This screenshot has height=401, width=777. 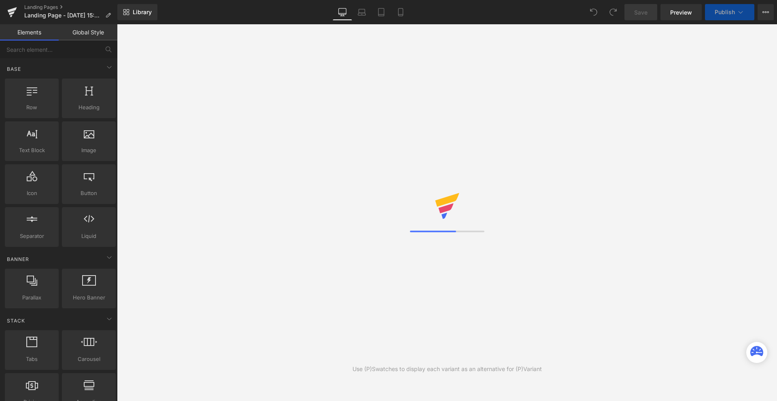 I want to click on span: Icon, so click(x=32, y=193).